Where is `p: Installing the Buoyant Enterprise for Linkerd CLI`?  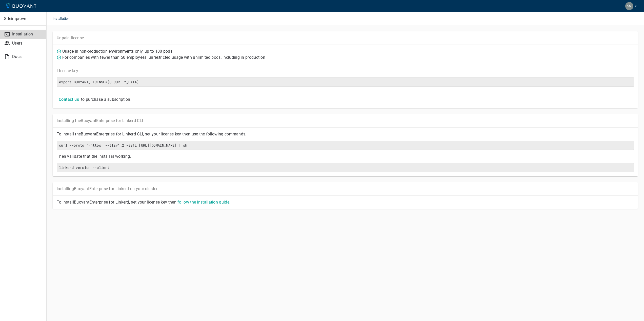
p: Installing the Buoyant Enterprise for Linkerd CLI is located at coordinates (345, 121).